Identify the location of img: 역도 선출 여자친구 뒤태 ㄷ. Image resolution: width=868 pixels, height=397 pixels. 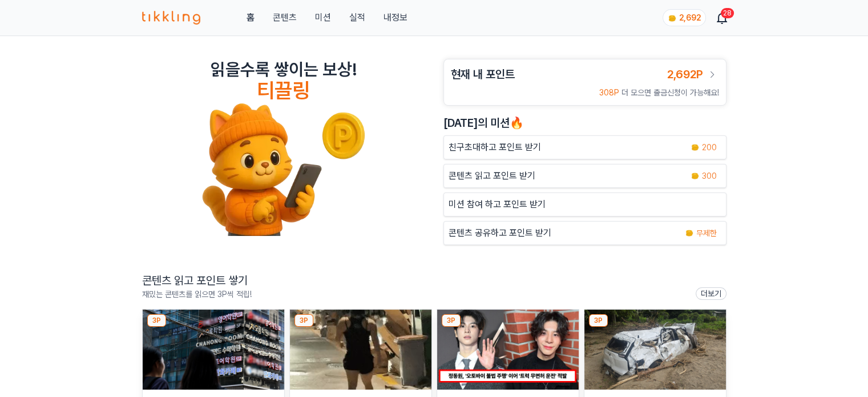
(360, 349).